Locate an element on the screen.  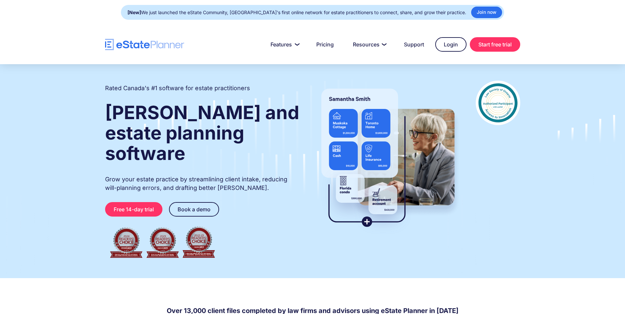
h2: Rated Canada's #1 software for estate practitioners is located at coordinates (178, 88).